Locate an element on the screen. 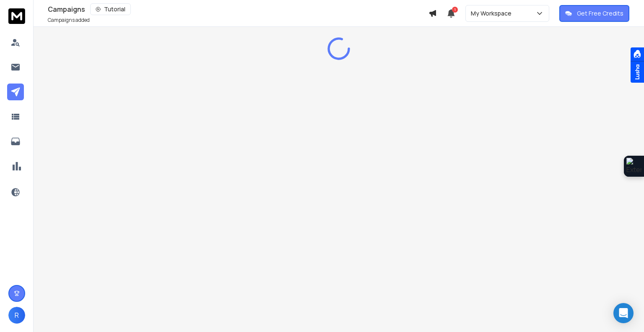  span: 1 is located at coordinates (455, 10).